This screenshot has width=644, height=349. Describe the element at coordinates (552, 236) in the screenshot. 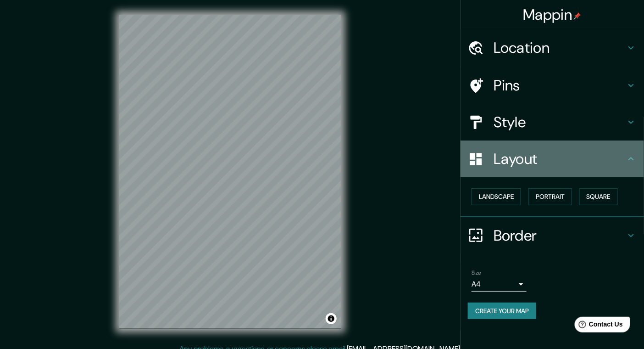

I see `div: Border` at that location.